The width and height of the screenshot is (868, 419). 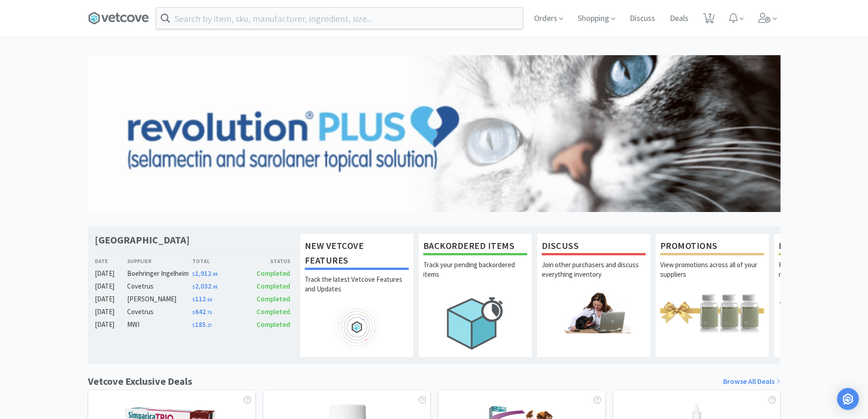 What do you see at coordinates (475, 322) in the screenshot?
I see `img: hero_backorders.png` at bounding box center [475, 322].